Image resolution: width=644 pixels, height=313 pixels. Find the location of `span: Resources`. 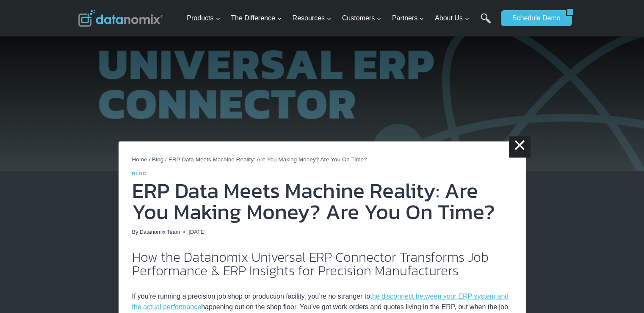

span: Resources is located at coordinates (312, 18).